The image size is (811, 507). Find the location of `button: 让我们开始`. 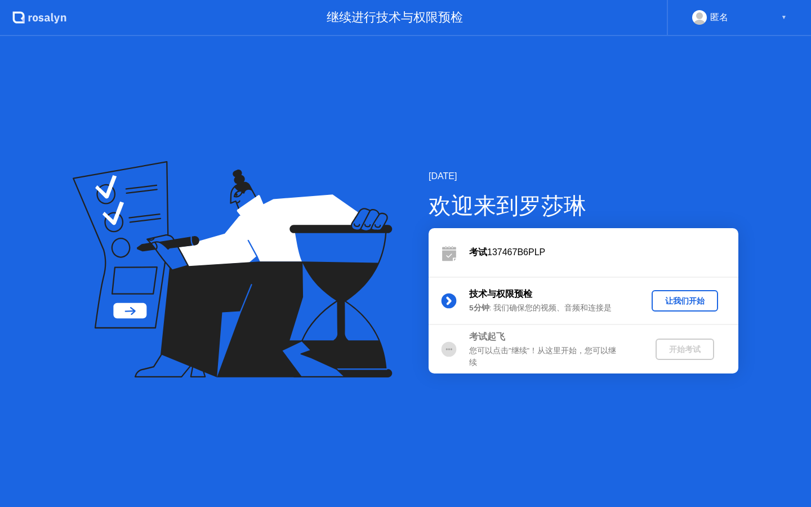

button: 让我们开始 is located at coordinates (685, 301).